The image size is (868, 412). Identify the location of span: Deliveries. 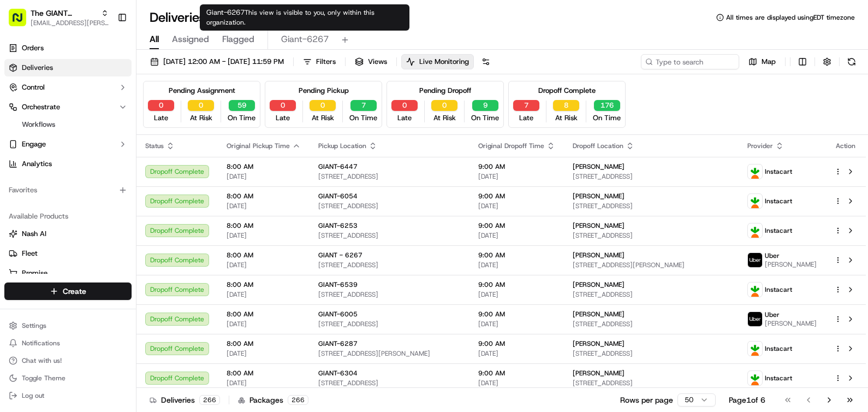
(37, 68).